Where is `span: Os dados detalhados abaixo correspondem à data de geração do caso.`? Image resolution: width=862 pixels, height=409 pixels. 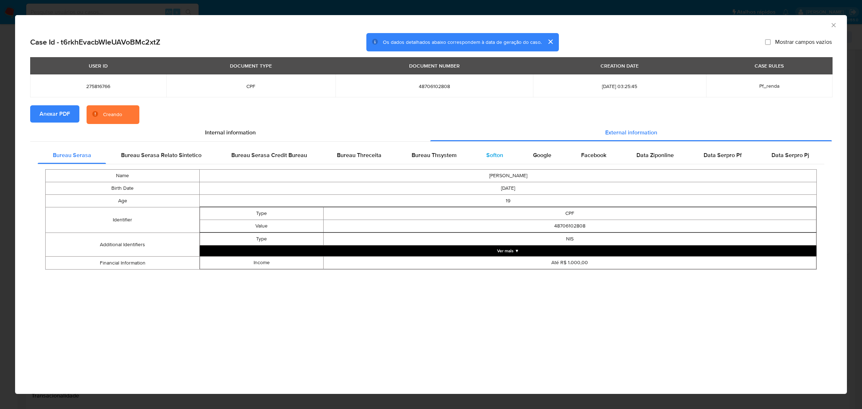 span: Os dados detalhados abaixo correspondem à data de geração do caso. is located at coordinates (463, 42).